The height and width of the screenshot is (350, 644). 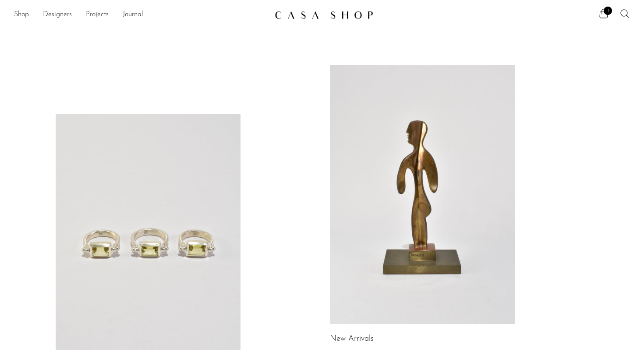 What do you see at coordinates (132, 15) in the screenshot?
I see `a: Journal` at bounding box center [132, 15].